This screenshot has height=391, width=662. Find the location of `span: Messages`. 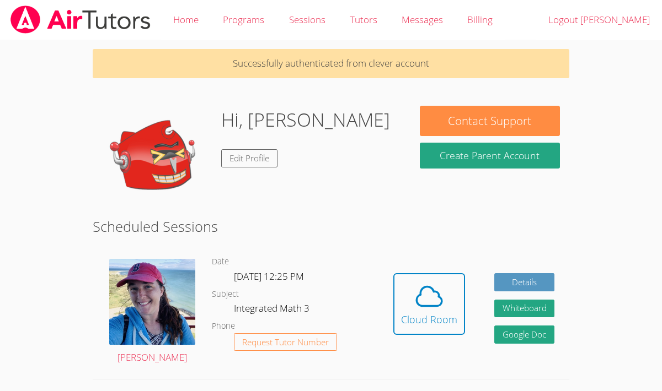

span: Messages is located at coordinates (422, 19).